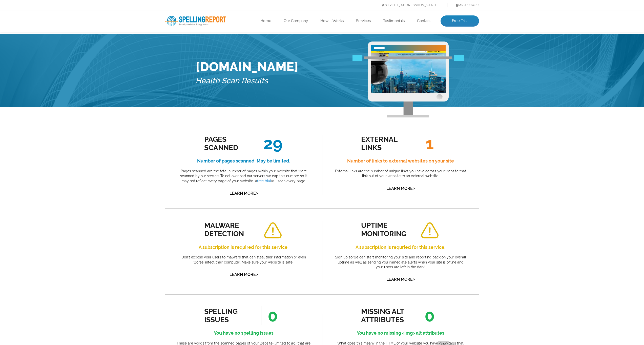  I want to click on h4: Number of links to external websites on your site, so click(400, 161).